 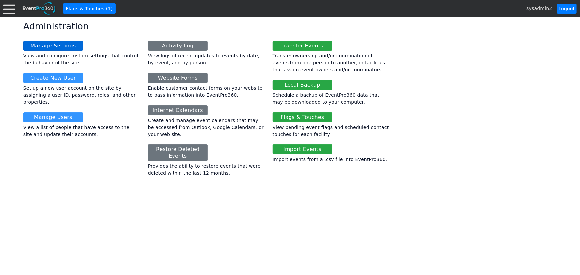 What do you see at coordinates (331, 63) in the screenshot?
I see `div: Transfer ownership and/or coordination of events from one person to another, in facilities that a...` at bounding box center [331, 63].